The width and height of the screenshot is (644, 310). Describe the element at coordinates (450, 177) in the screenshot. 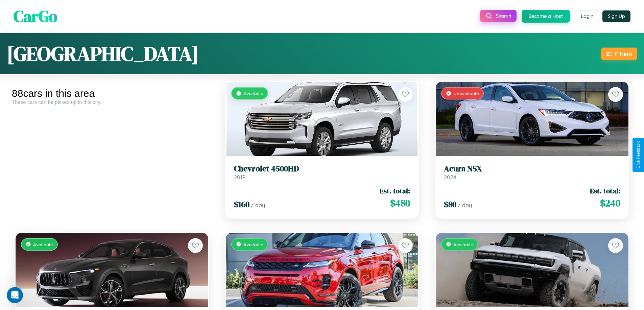

I see `span: 2024` at that location.